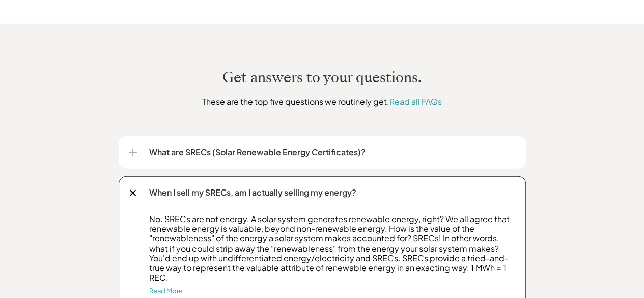  What do you see at coordinates (332, 152) in the screenshot?
I see `p: What are SRECs (Solar Renewable Energy Certificates)?` at bounding box center [332, 152].